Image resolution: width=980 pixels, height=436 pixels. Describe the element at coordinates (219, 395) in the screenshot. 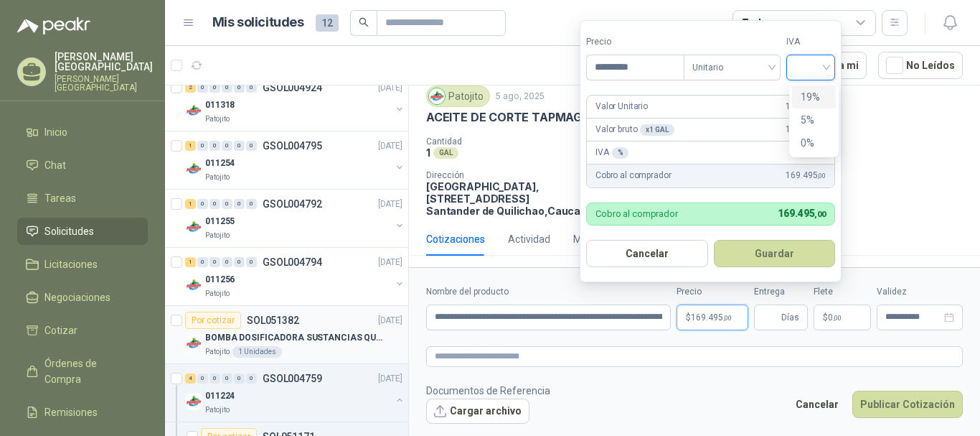

I see `p: 011224` at that location.